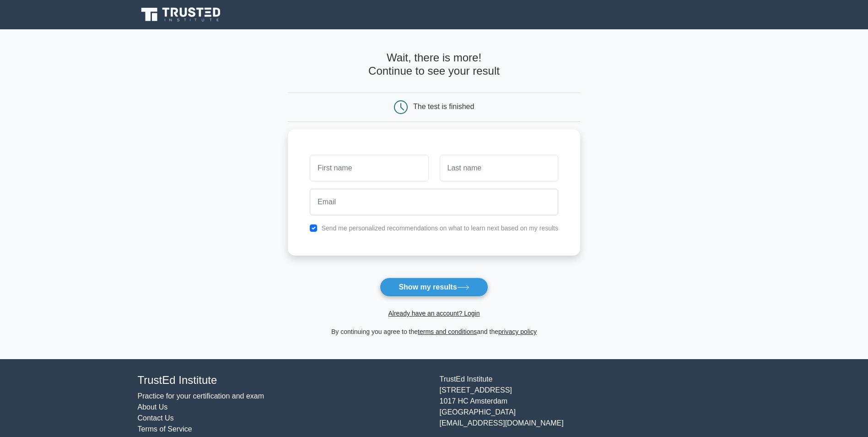 The height and width of the screenshot is (437, 868). Describe the element at coordinates (201, 395) in the screenshot. I see `a: Practice for your certification and exam` at that location.